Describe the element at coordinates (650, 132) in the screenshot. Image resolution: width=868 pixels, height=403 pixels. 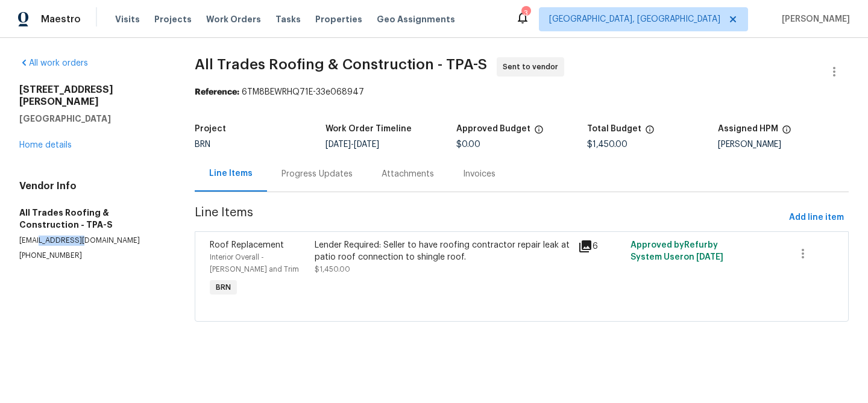
I see `span: The total cost of line items that have been proposed by Opendoor. This sum includes line items th...` at that location.